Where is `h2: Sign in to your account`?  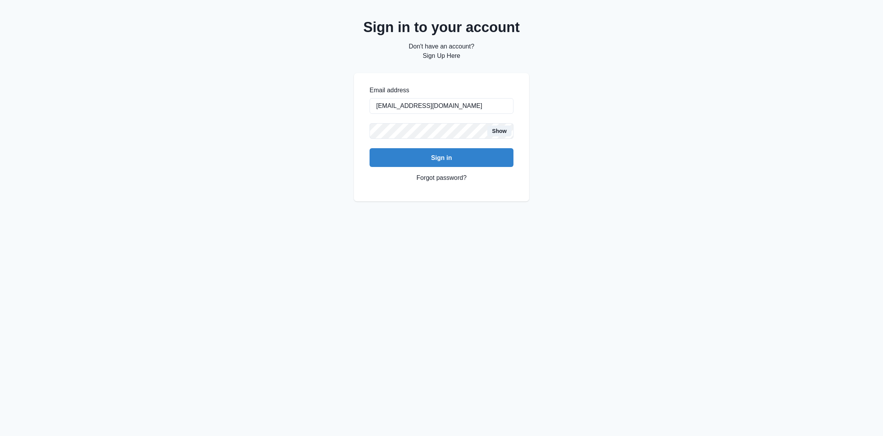 h2: Sign in to your account is located at coordinates (441, 27).